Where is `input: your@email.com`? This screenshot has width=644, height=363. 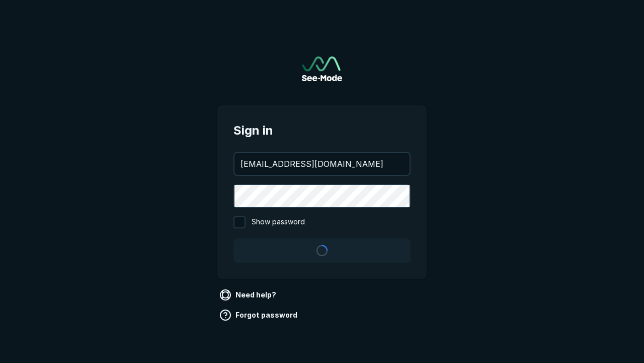 input: your@email.com is located at coordinates (322, 163).